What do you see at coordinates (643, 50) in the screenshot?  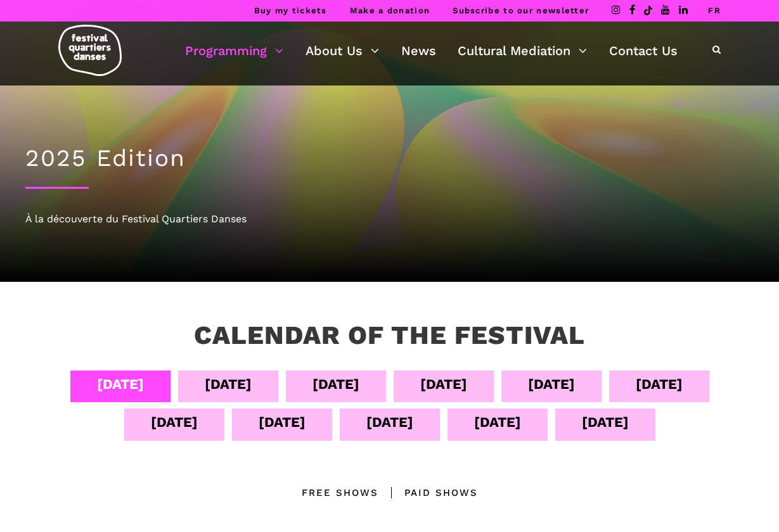 I see `a: Contact Us` at bounding box center [643, 50].